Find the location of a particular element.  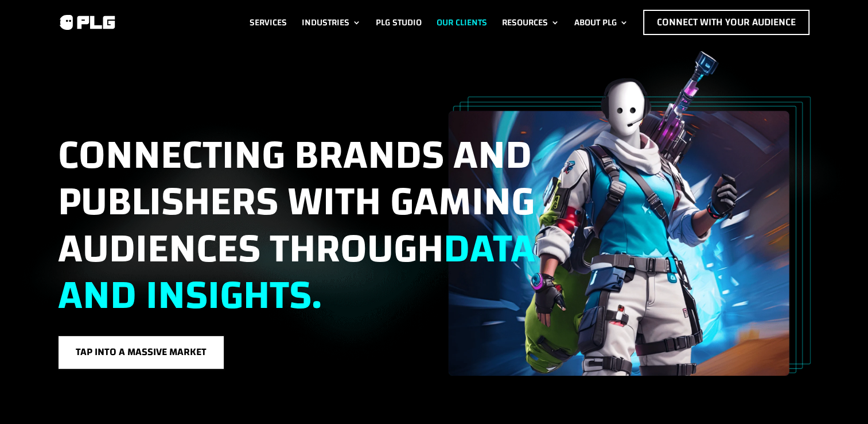

a: About PLG is located at coordinates (601, 22).